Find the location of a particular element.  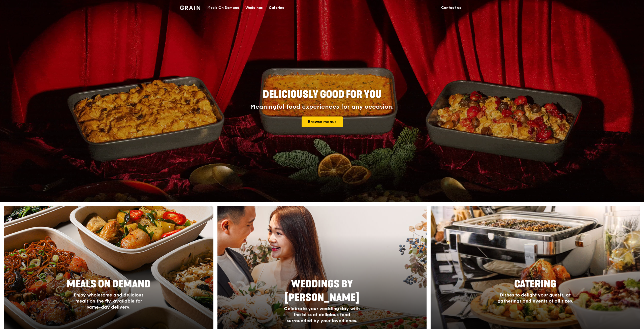

a: Browse menus is located at coordinates (322, 122).